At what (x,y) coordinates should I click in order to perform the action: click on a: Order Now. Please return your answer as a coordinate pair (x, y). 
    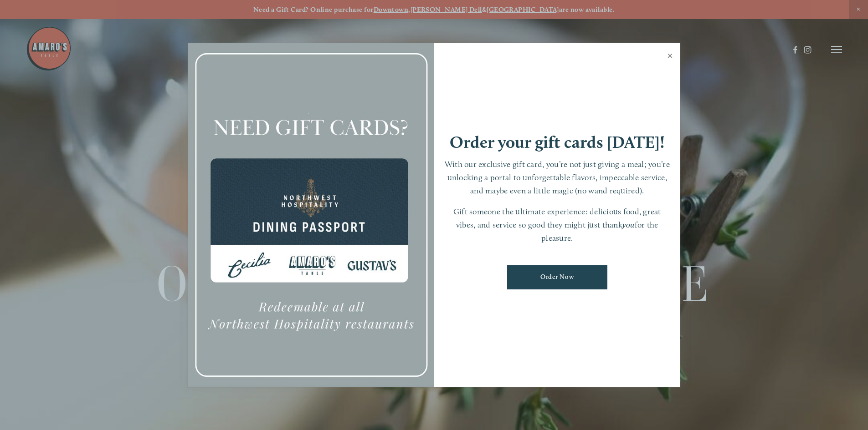
    Looking at the image, I should click on (557, 277).